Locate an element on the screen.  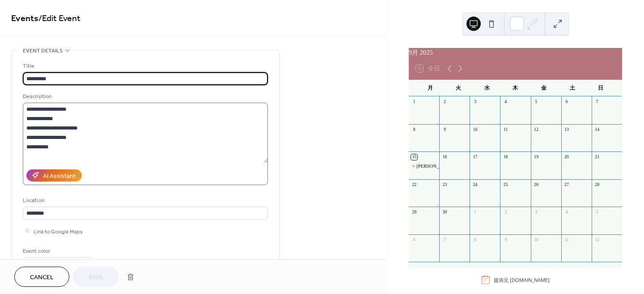
span: Link to Google Maps is located at coordinates (58, 231).